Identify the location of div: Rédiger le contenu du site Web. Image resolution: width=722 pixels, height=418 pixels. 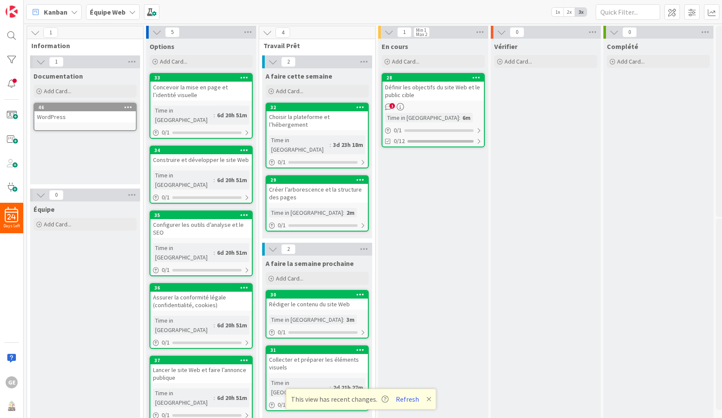
(317, 304).